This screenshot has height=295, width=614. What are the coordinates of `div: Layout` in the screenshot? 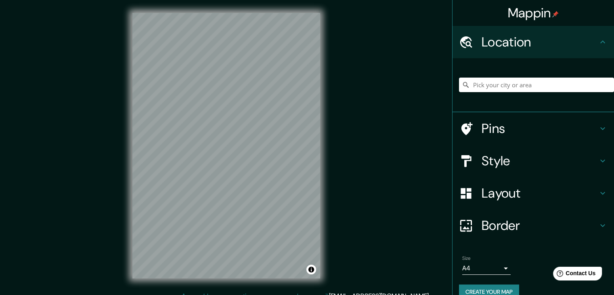 It's located at (533, 193).